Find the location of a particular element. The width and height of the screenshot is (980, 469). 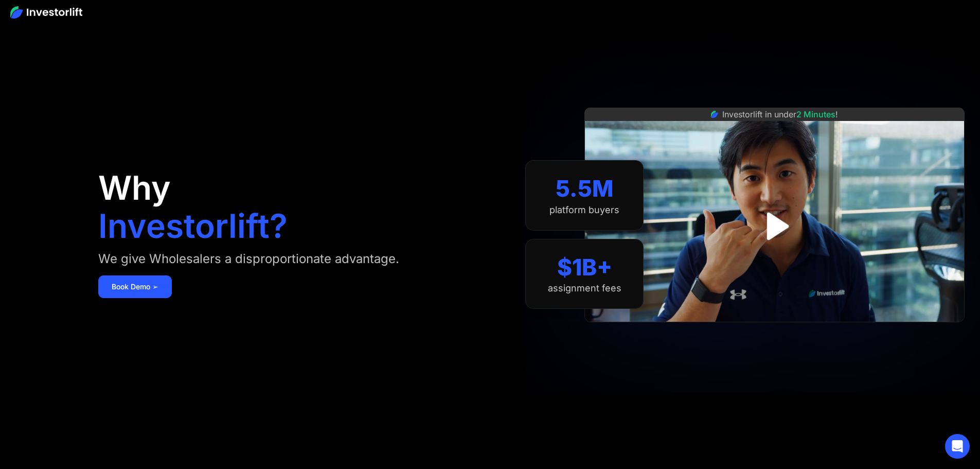

div: 5.5M is located at coordinates (585, 188).